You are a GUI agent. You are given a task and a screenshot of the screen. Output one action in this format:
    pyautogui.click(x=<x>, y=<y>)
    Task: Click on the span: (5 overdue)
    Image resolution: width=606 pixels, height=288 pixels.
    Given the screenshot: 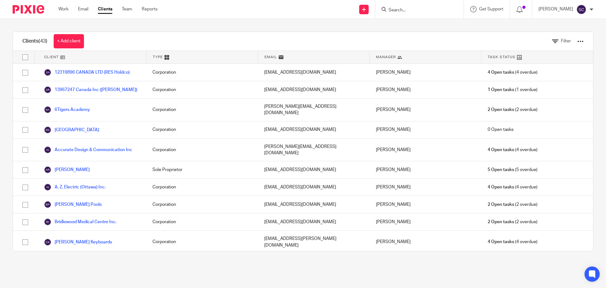 What is the action you would take?
    pyautogui.click(x=513, y=170)
    